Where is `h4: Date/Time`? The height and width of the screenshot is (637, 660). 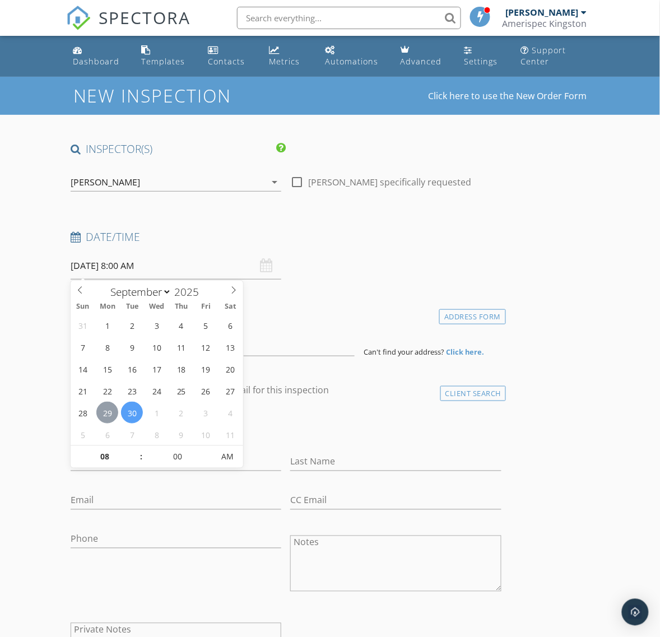
h4: Date/Time is located at coordinates (286, 237).